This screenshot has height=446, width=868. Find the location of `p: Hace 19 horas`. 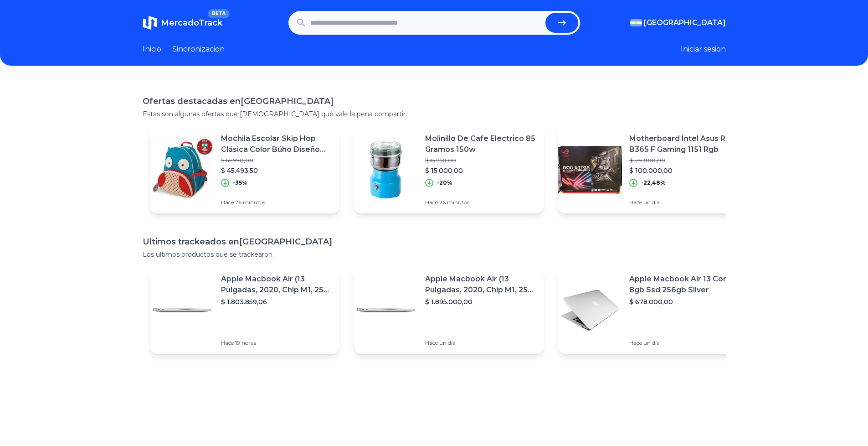

p: Hace 19 horas is located at coordinates (277, 343).